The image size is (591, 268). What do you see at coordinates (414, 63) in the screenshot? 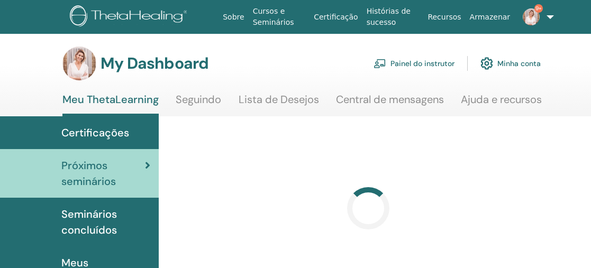
I see `a: Painel do instrutor` at bounding box center [414, 63].